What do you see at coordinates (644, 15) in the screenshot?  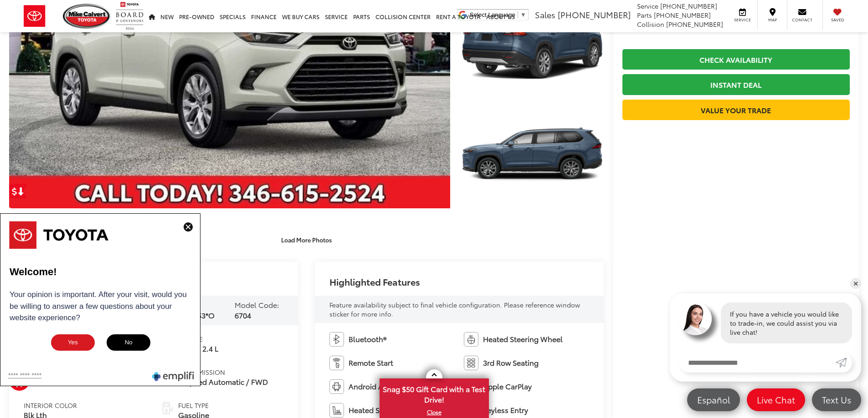 I see `span: Parts` at bounding box center [644, 15].